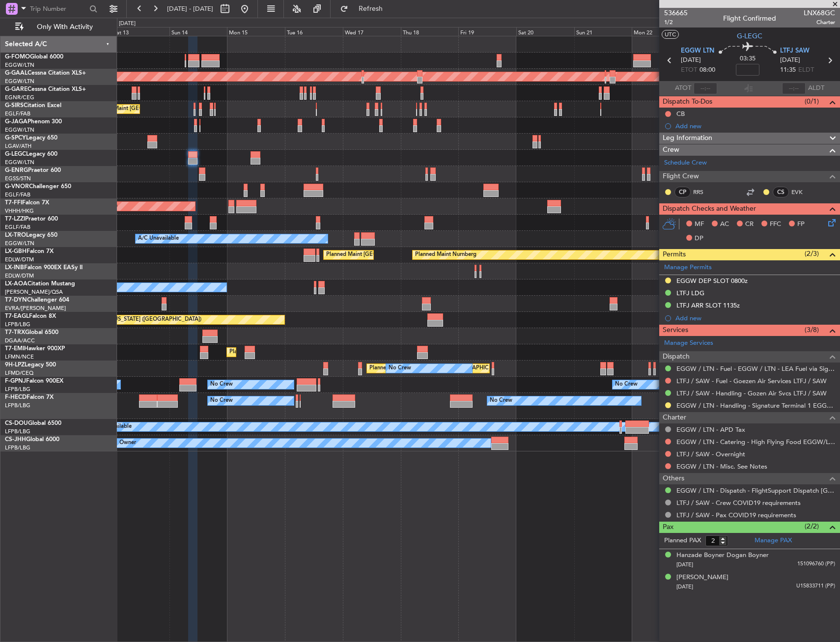  What do you see at coordinates (371, 9) in the screenshot?
I see `span: Refresh` at bounding box center [371, 9].